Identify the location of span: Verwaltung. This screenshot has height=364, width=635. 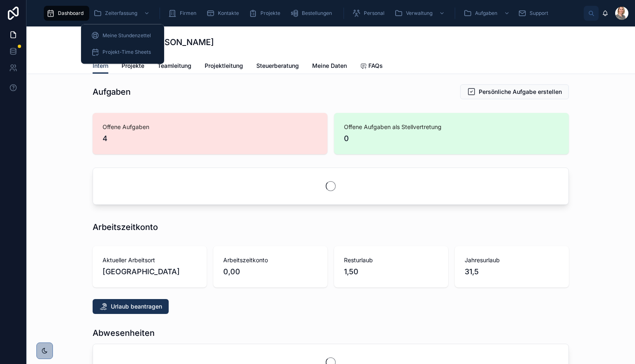
(419, 14).